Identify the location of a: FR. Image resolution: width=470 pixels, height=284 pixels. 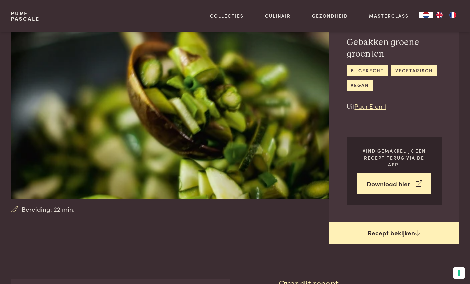
(452, 15).